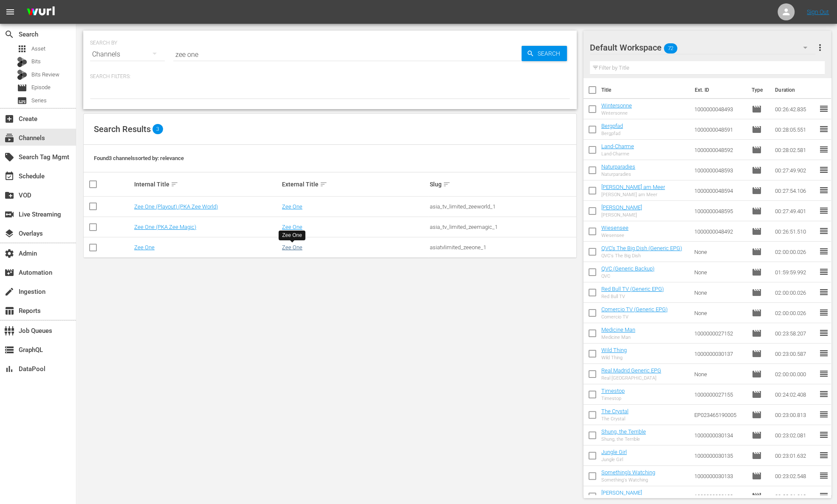  Describe the element at coordinates (818, 12) in the screenshot. I see `a: Sign Out` at that location.